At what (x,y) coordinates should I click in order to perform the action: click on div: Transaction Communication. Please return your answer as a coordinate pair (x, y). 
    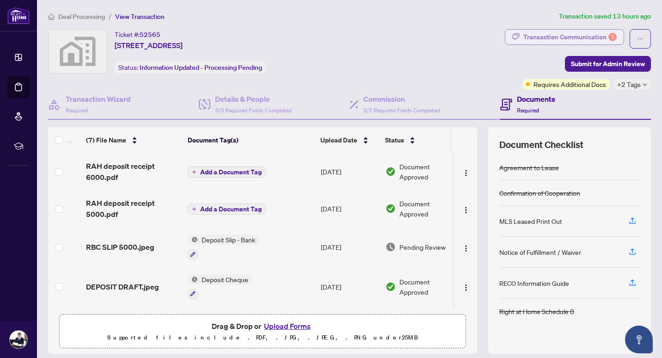
    Looking at the image, I should click on (570, 37).